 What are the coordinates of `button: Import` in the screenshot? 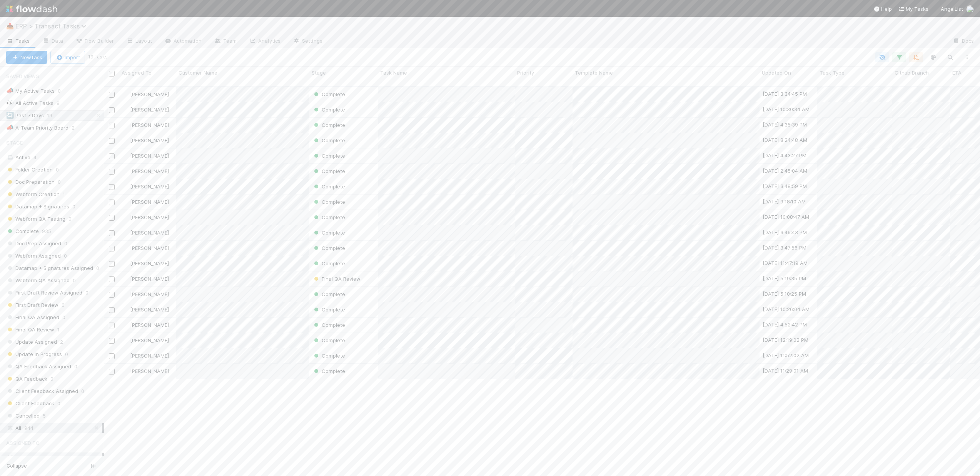 It's located at (68, 57).